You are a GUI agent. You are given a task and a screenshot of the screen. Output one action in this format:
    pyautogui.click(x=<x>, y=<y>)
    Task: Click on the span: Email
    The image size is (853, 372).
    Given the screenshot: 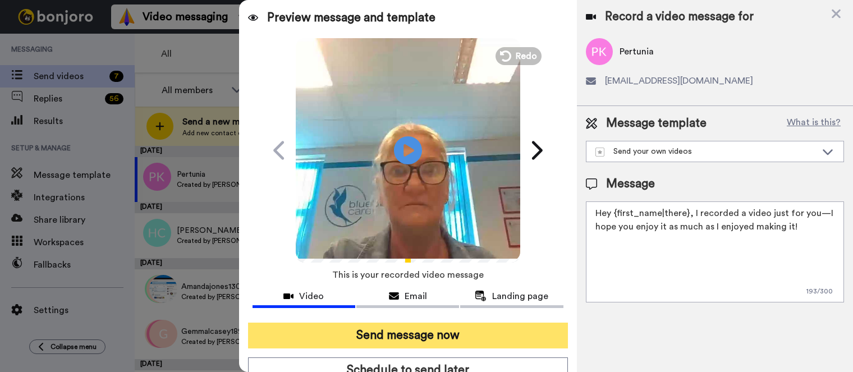 What is the action you would take?
    pyautogui.click(x=416, y=296)
    